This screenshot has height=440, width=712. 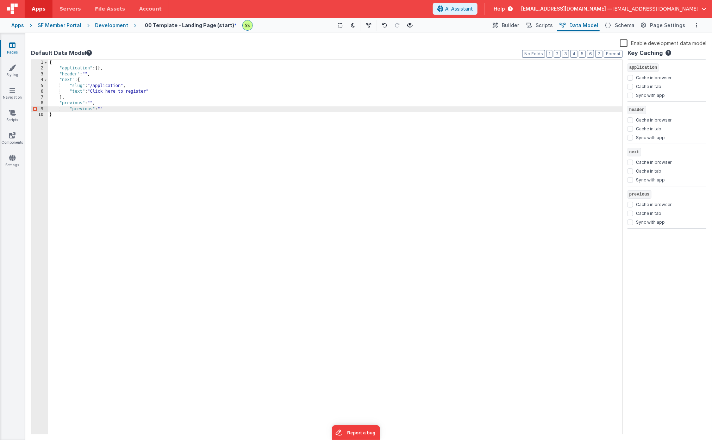 What do you see at coordinates (39, 63) in the screenshot?
I see `div: 1` at bounding box center [39, 63].